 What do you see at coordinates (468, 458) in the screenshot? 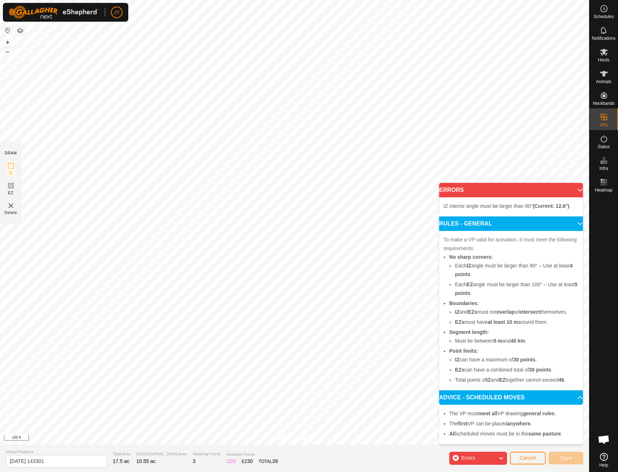
I see `span: Errors` at bounding box center [468, 458].